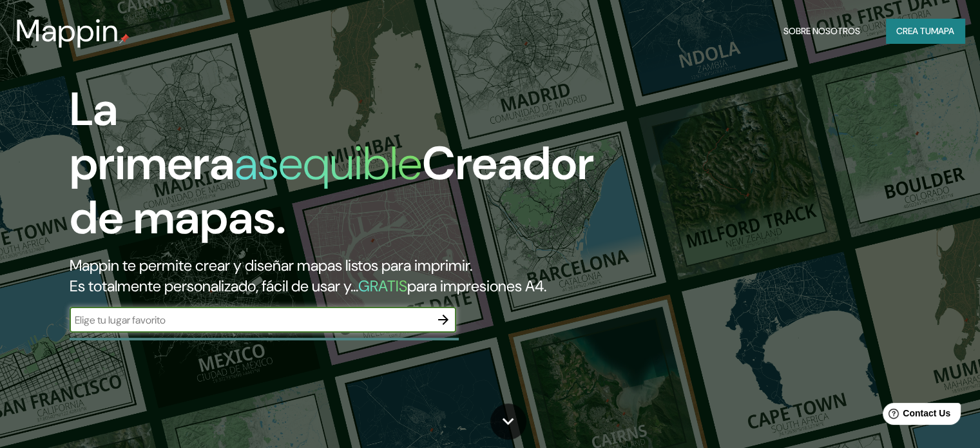  Describe the element at coordinates (913, 31) in the screenshot. I see `font: Crea tu` at that location.